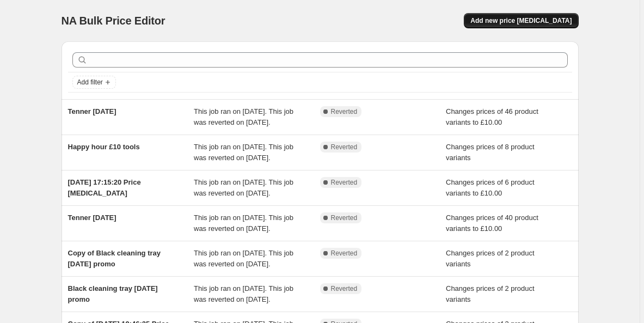 The height and width of the screenshot is (323, 644). What do you see at coordinates (493, 116) in the screenshot?
I see `span: Changes prices of 46 product variants to £10.00` at bounding box center [493, 116].